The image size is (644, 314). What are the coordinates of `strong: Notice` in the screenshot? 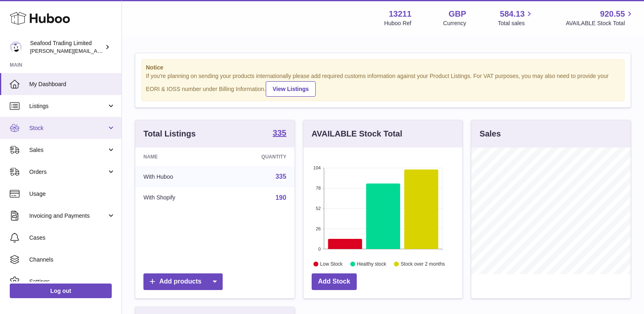 It's located at (382, 68).